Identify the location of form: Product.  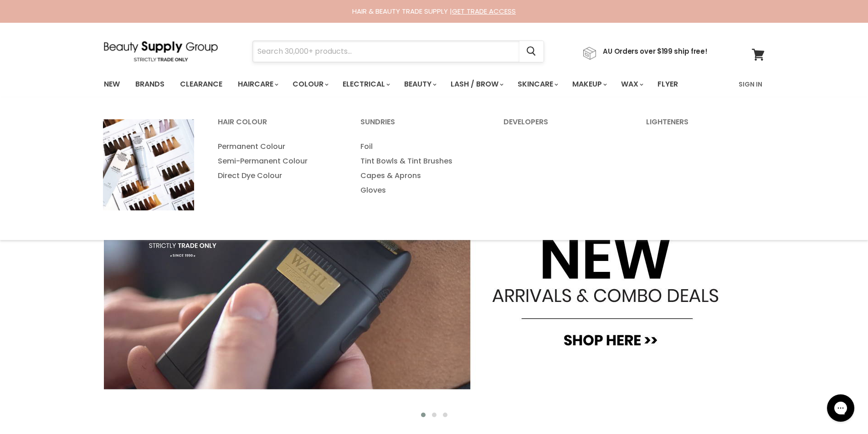
(398, 51).